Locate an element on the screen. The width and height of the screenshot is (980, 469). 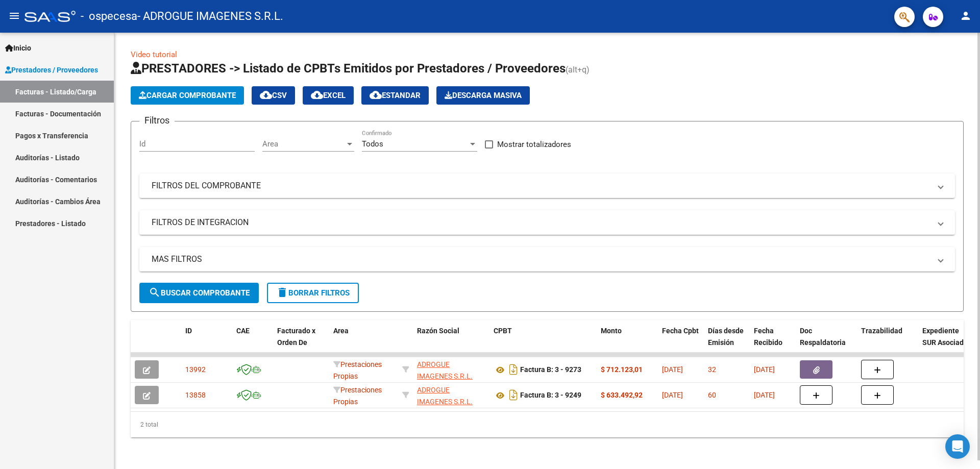
span: ID is located at coordinates (188, 331).